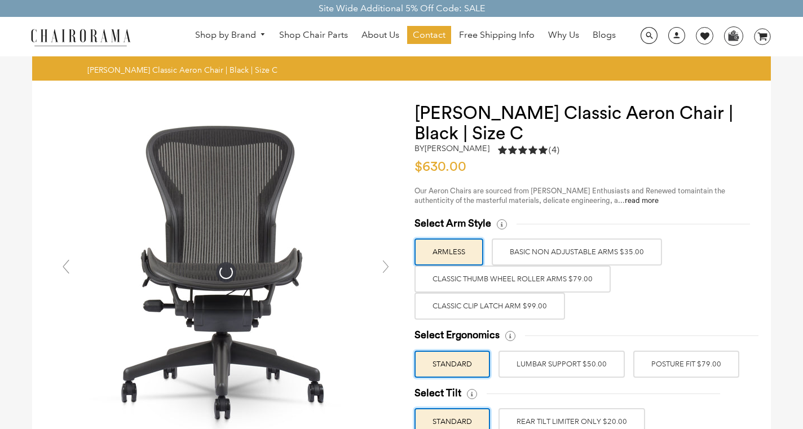 The image size is (803, 429). I want to click on span: Free Shipping Info, so click(497, 35).